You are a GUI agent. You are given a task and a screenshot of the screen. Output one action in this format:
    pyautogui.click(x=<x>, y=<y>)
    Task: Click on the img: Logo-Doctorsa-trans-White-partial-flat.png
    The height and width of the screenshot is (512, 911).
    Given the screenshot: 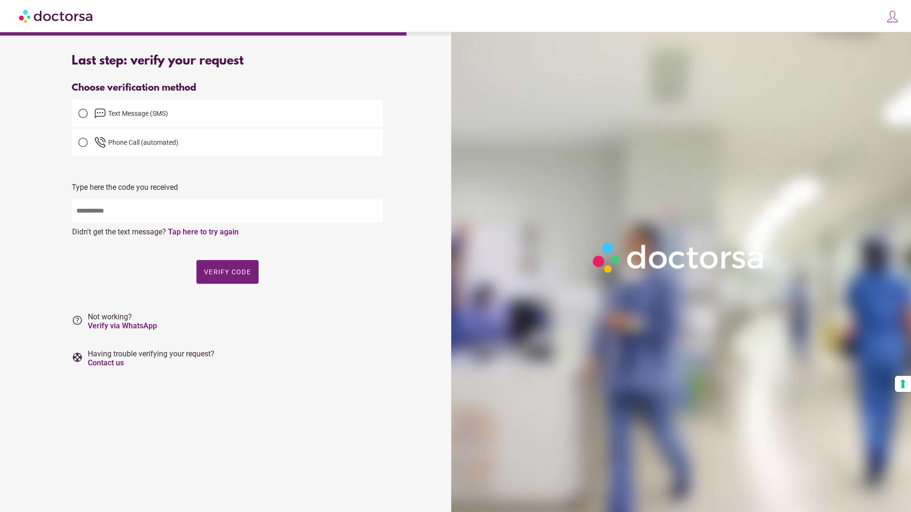 What is the action you would take?
    pyautogui.click(x=679, y=258)
    